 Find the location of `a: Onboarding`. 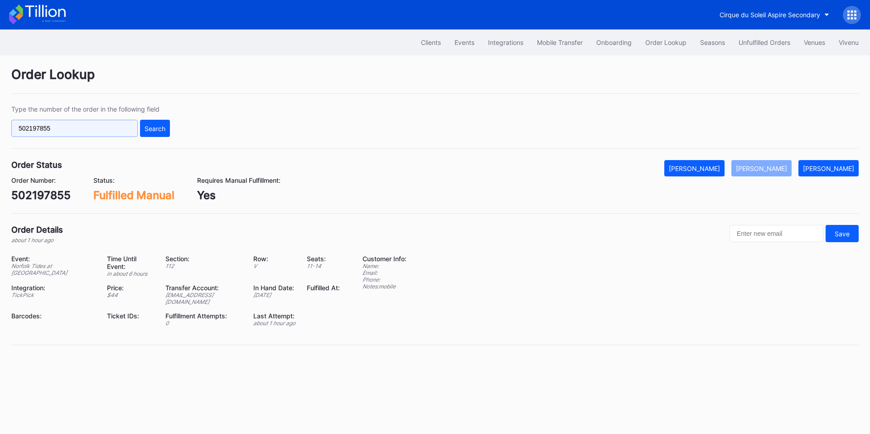

a: Onboarding is located at coordinates (614, 42).